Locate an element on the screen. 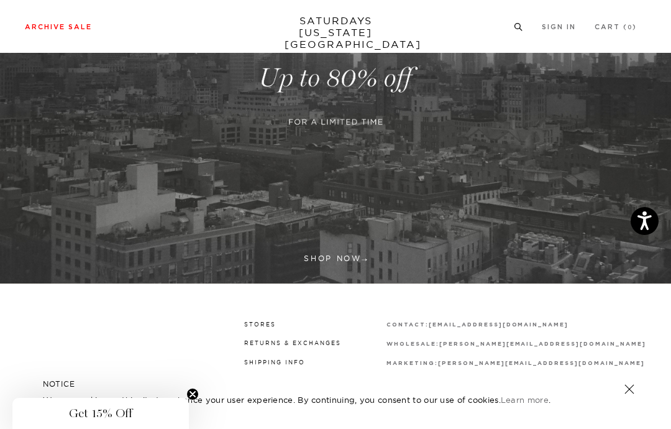 The height and width of the screenshot is (429, 671). p: We use cookies on this site to enhance your user experience. By continuing, you consent to our us... is located at coordinates (313, 400).